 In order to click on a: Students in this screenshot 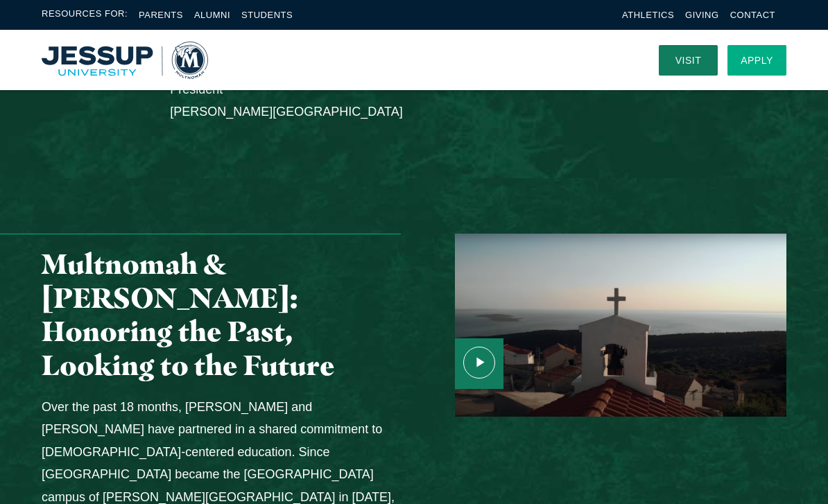, I will do `click(267, 15)`.